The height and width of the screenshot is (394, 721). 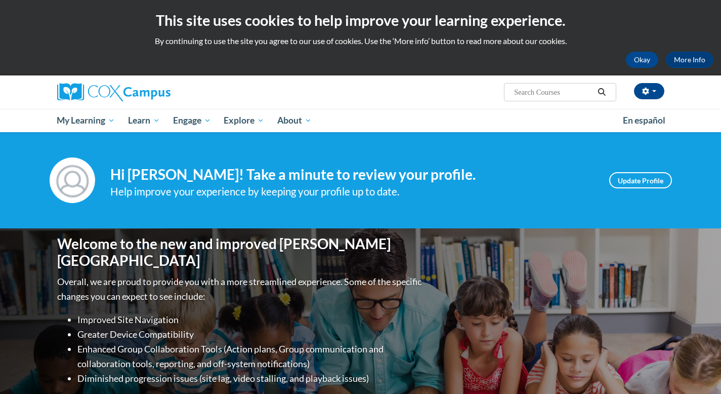 What do you see at coordinates (244, 120) in the screenshot?
I see `span: Explore` at bounding box center [244, 120].